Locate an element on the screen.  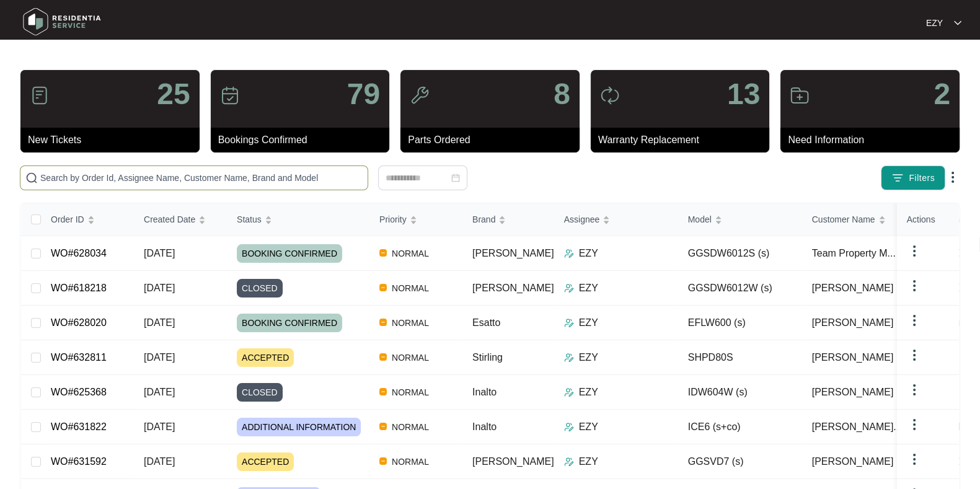
td: SHPD80S is located at coordinates (740, 357).